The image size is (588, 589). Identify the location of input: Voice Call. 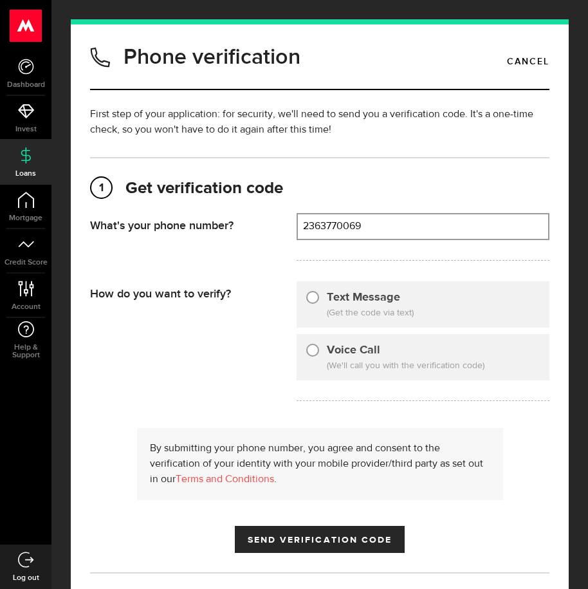
(313, 348).